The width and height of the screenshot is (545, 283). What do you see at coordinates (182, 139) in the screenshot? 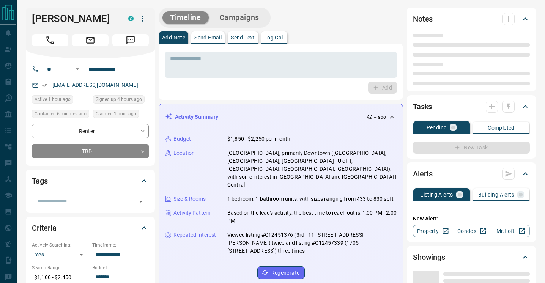
I see `p: Budget` at bounding box center [182, 139].